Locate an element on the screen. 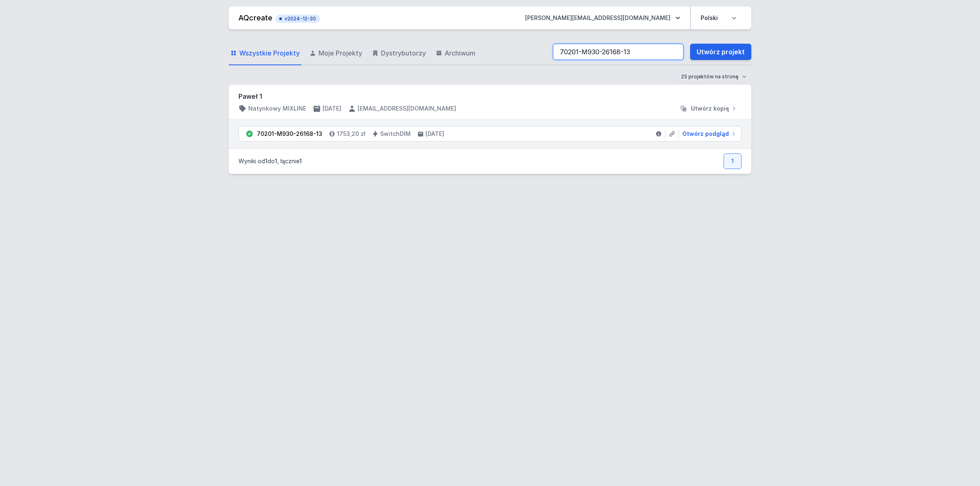  a: Wszystkie Projekty is located at coordinates (265, 54).